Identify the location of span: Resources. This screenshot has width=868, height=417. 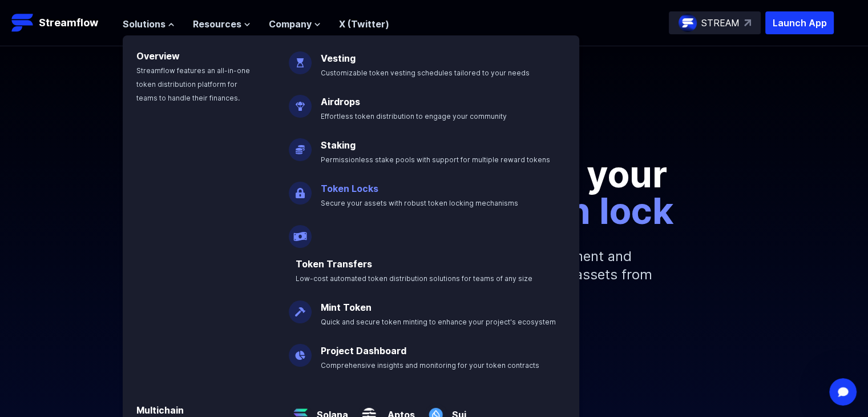
(217, 24).